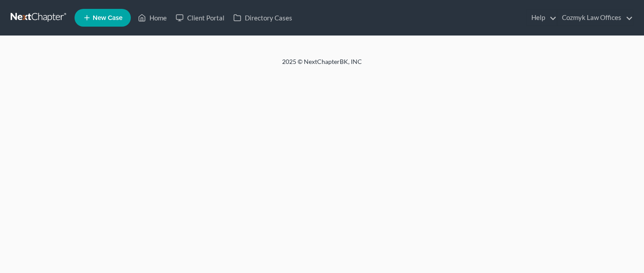 This screenshot has height=273, width=644. What do you see at coordinates (542, 17) in the screenshot?
I see `a: Help` at bounding box center [542, 17].